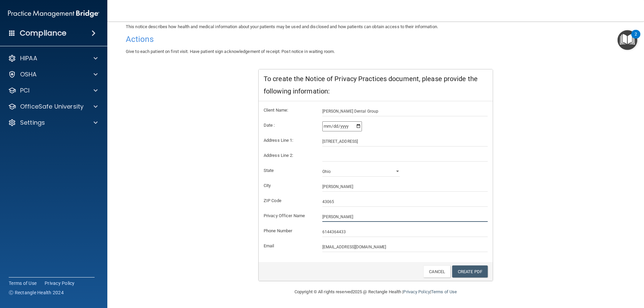 The image size is (644, 308). Describe the element at coordinates (52, 74) in the screenshot. I see `a: OSHA` at that location.